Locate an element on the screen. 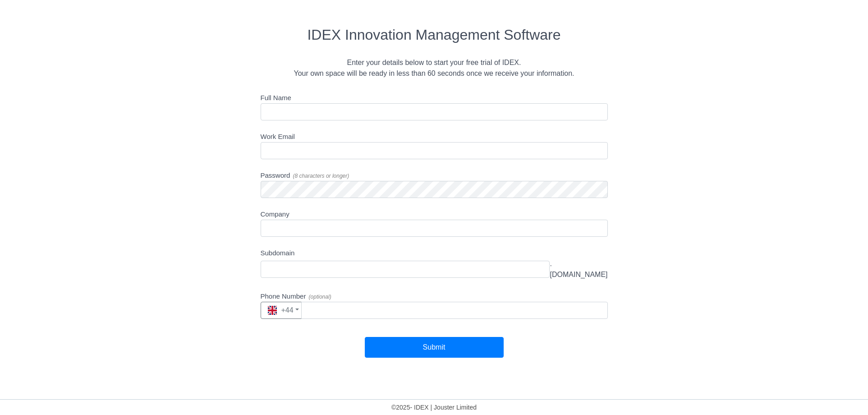  span: ( 8 characters or longer ) is located at coordinates (321, 176).